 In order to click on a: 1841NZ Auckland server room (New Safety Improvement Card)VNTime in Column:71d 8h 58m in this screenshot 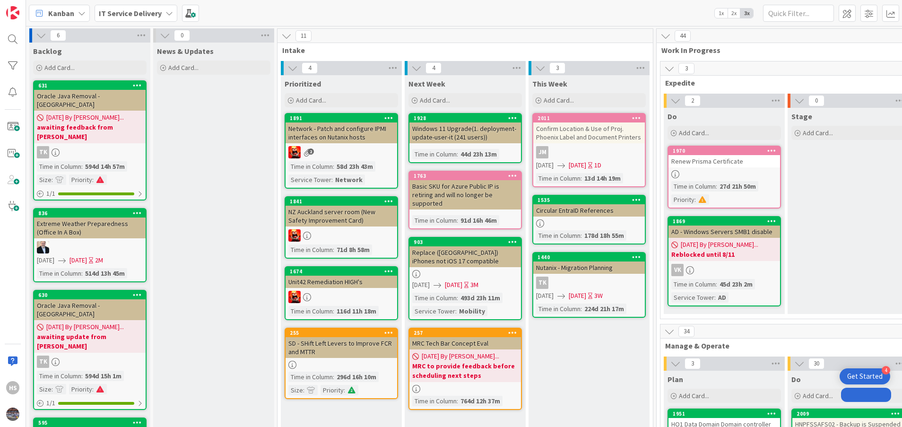, I will do `click(341, 227)`.